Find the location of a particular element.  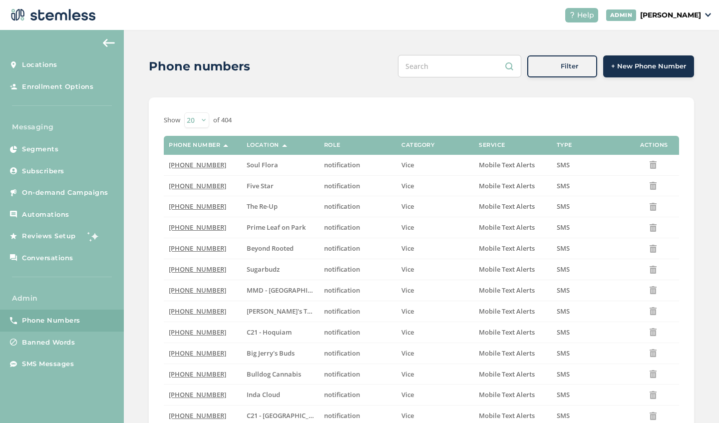

label: Service is located at coordinates (491, 145).